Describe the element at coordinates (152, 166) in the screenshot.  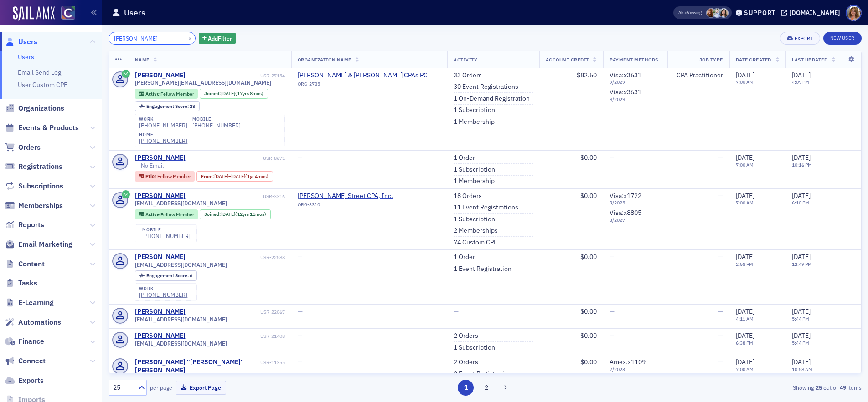
I see `span: — No Email —` at that location.